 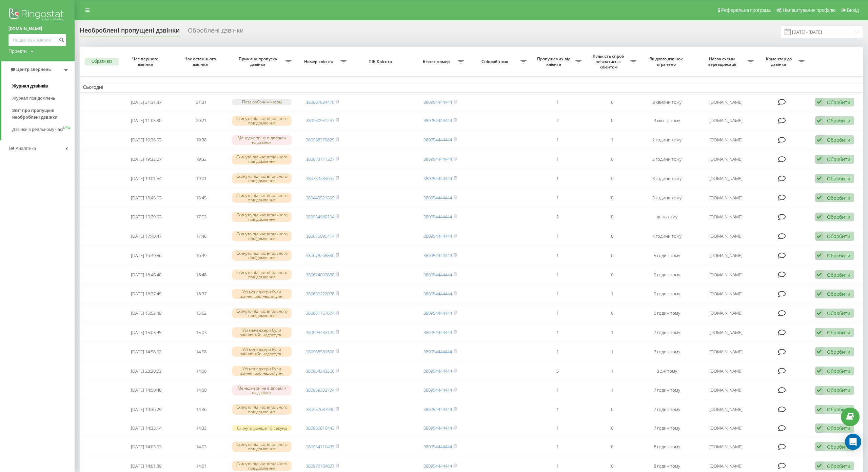 I want to click on a: 380954243350, so click(x=320, y=371).